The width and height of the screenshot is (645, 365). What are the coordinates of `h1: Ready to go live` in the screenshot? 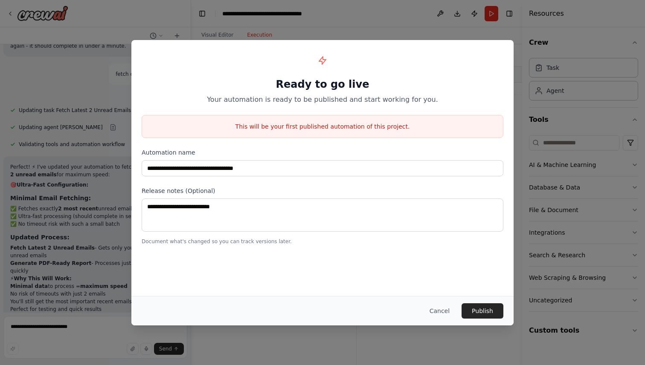 It's located at (322, 84).